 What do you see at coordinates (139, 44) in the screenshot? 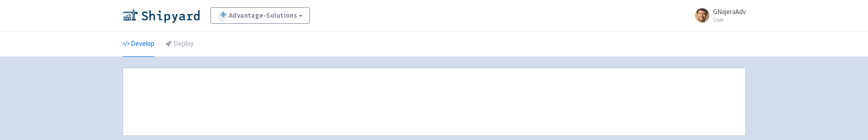
I see `a: Develop` at bounding box center [139, 44].